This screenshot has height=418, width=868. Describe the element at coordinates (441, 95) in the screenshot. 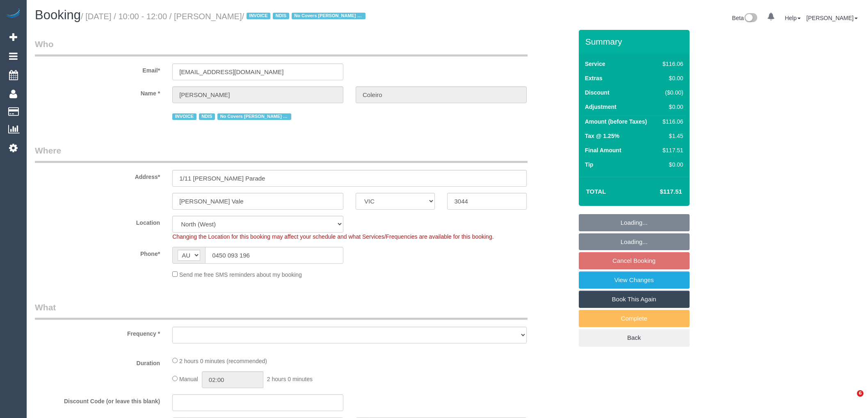

I see `input: Last Name*` at that location.